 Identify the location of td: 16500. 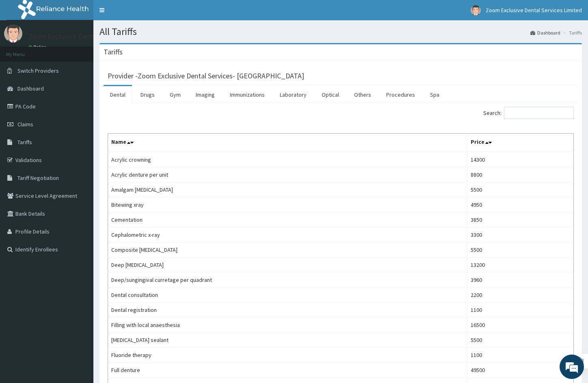
(520, 325).